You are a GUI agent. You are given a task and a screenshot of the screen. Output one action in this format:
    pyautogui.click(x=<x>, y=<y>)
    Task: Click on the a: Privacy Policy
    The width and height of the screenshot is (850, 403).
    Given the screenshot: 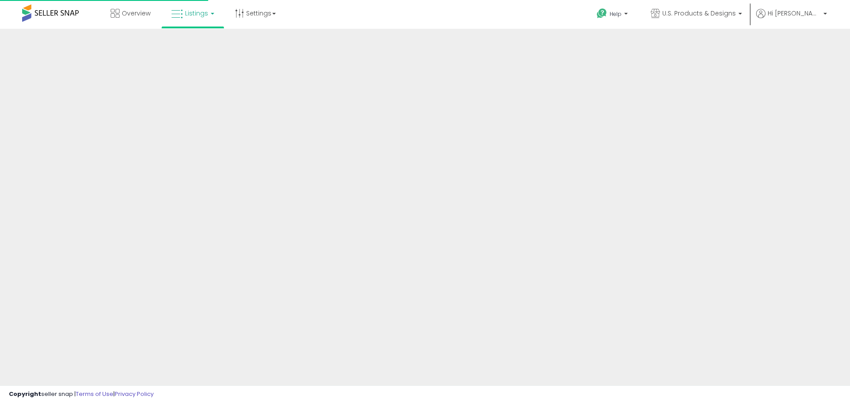 What is the action you would take?
    pyautogui.click(x=134, y=394)
    